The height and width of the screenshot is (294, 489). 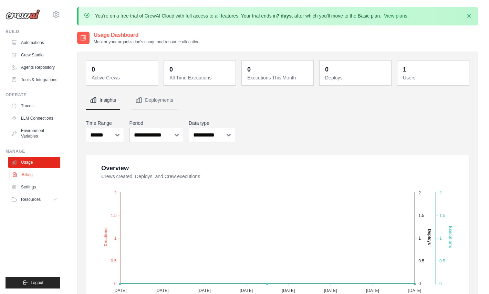 What do you see at coordinates (34, 43) in the screenshot?
I see `a: Automations` at bounding box center [34, 43].